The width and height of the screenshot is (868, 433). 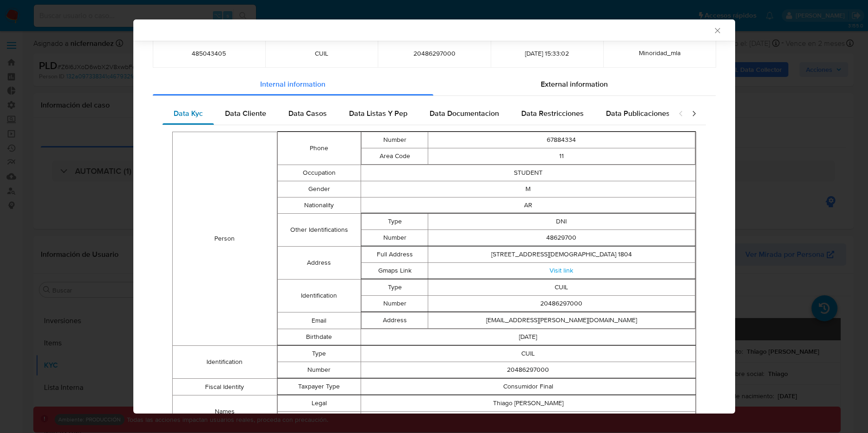 I want to click on td: M, so click(x=528, y=189).